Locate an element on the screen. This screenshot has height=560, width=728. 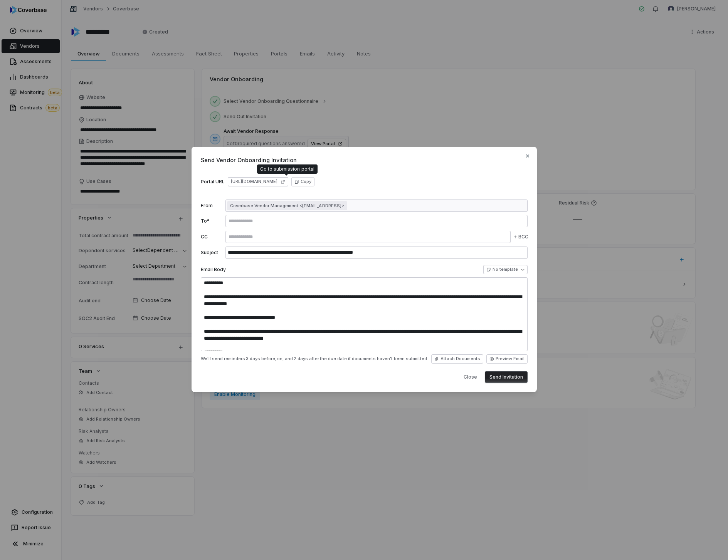
span: on, and is located at coordinates (284, 358).